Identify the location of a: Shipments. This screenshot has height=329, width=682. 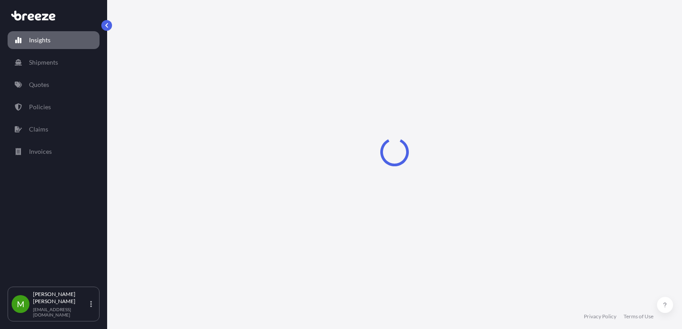
(54, 62).